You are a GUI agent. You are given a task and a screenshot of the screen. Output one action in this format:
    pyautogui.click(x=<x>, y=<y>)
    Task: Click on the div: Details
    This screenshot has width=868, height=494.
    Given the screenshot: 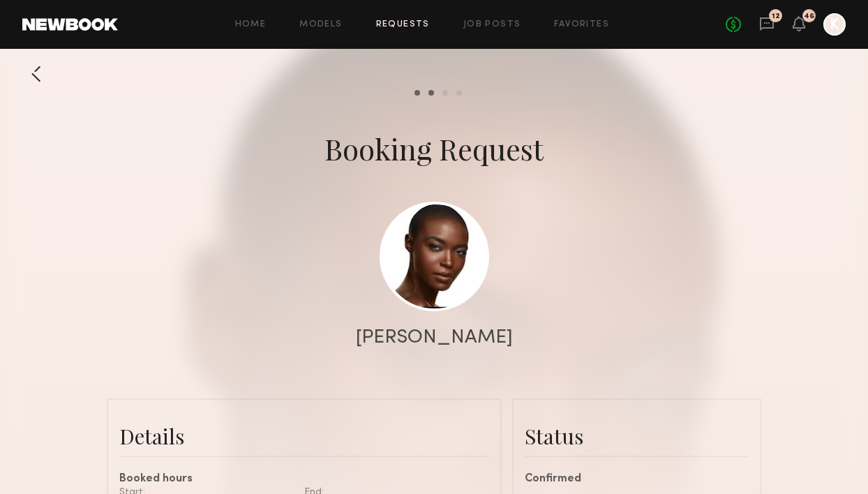 What is the action you would take?
    pyautogui.click(x=304, y=437)
    